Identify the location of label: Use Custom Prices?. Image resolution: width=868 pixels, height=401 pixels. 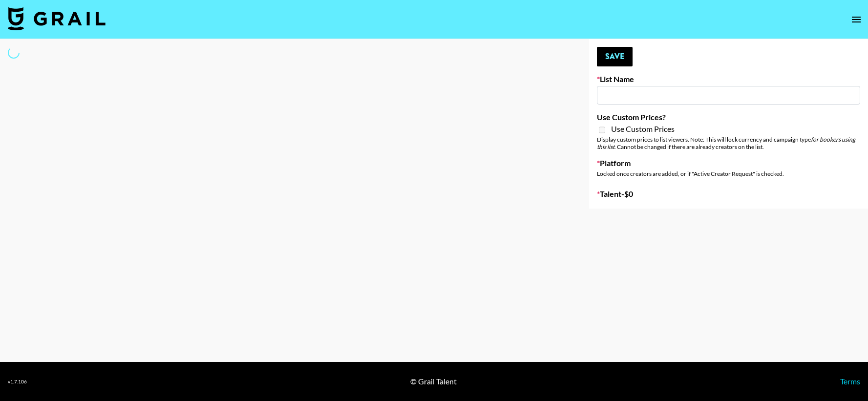
(728, 117).